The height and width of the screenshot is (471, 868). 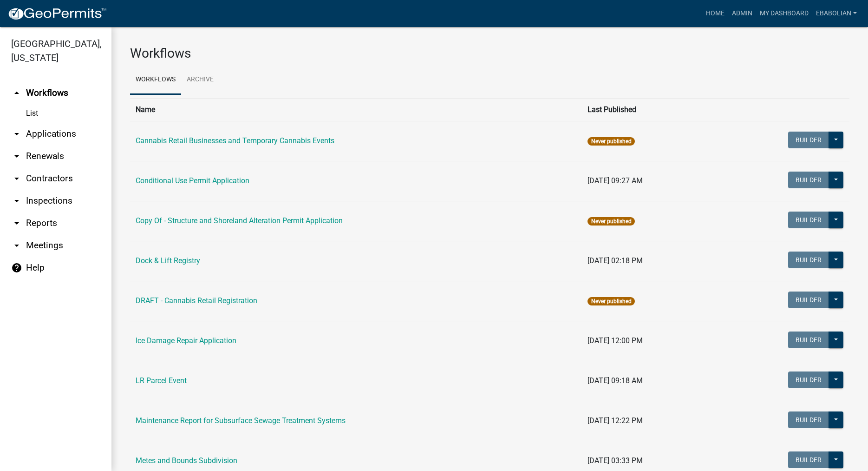 What do you see at coordinates (192, 180) in the screenshot?
I see `a: Conditional Use Permit Application` at bounding box center [192, 180].